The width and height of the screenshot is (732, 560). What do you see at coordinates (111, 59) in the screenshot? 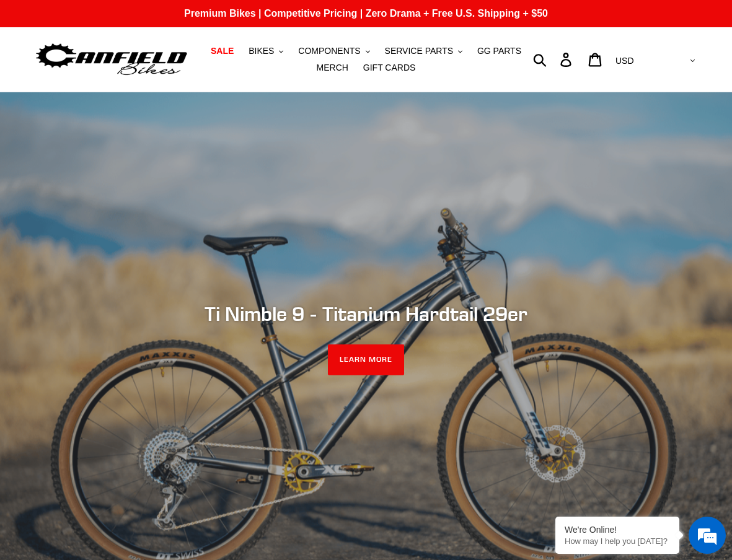
I see `img: Canfield Bikes` at bounding box center [111, 59].